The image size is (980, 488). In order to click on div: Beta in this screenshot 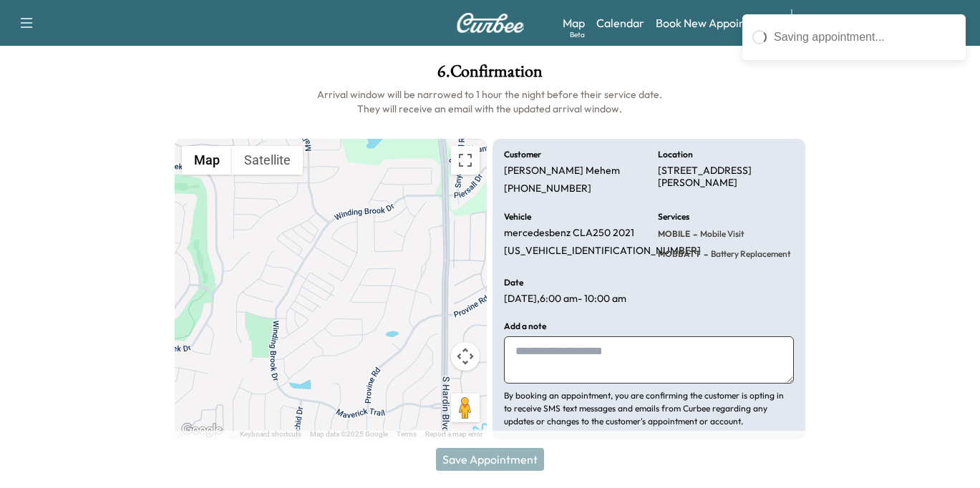, I will do `click(577, 34)`.